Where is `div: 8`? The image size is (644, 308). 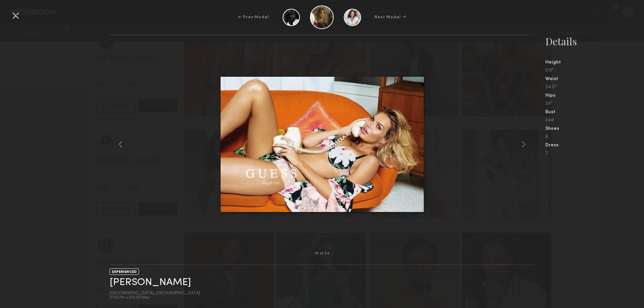 div: 8 is located at coordinates (594, 137).